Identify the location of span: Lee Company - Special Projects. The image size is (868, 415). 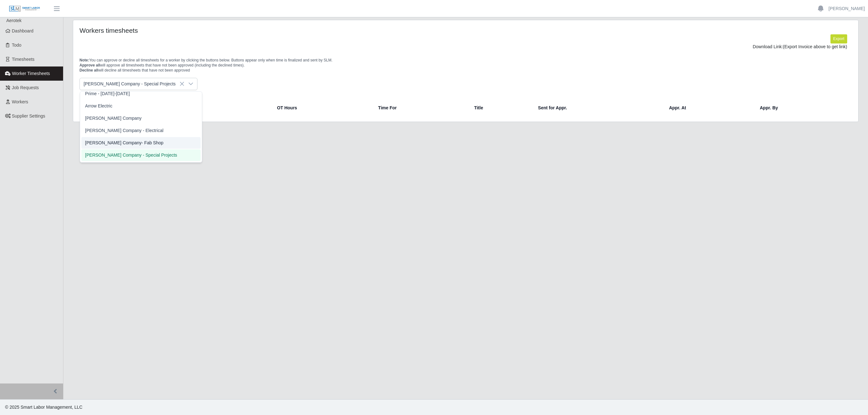
(132, 84).